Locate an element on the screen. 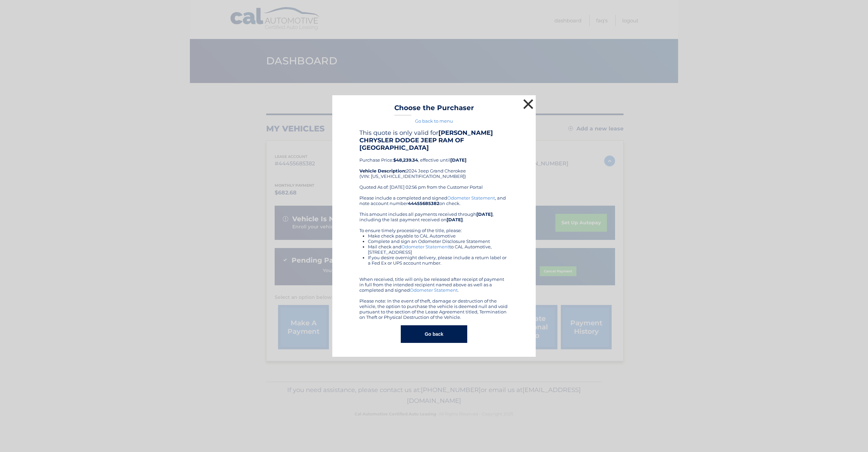  h4: This quote is only valid for is located at coordinates (434, 141).